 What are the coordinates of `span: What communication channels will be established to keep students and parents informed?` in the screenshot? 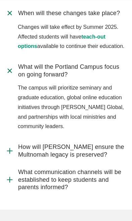 It's located at (72, 180).